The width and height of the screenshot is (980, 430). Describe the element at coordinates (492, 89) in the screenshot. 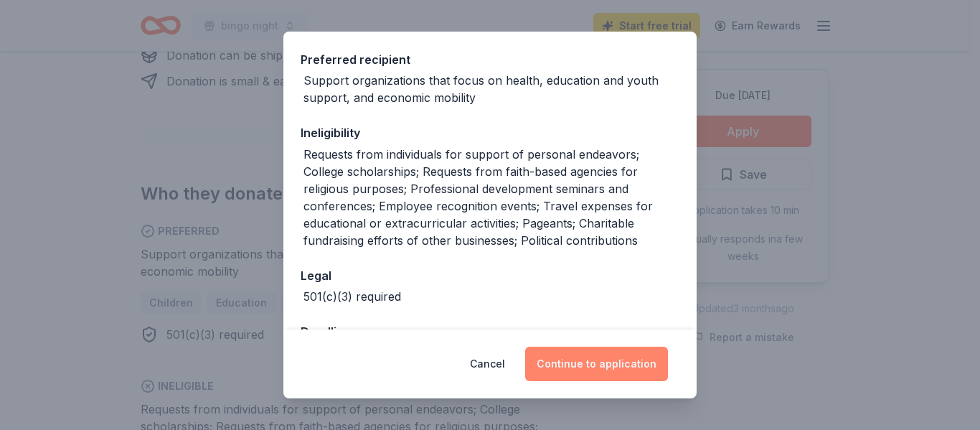

I see `div: Support organizations that focus on health, education and youth support, and economic mobility` at that location.